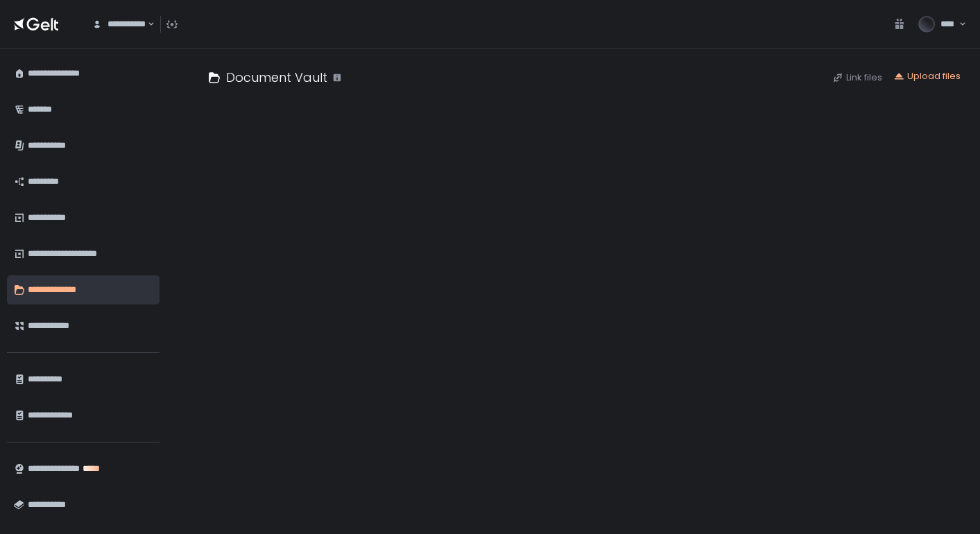 This screenshot has height=534, width=980. What do you see at coordinates (927, 76) in the screenshot?
I see `button: Upload files` at bounding box center [927, 76].